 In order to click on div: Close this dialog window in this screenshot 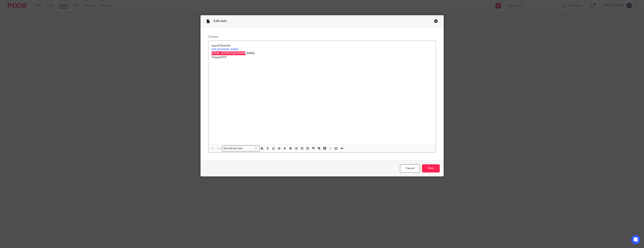, I will do `click(436, 21)`.